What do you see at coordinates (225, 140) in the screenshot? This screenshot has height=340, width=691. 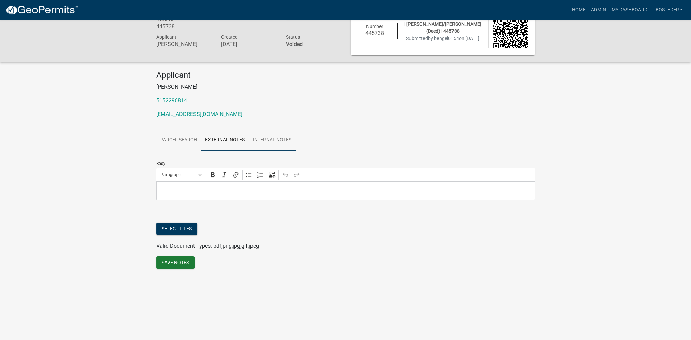 I see `a: External Notes` at bounding box center [225, 140].